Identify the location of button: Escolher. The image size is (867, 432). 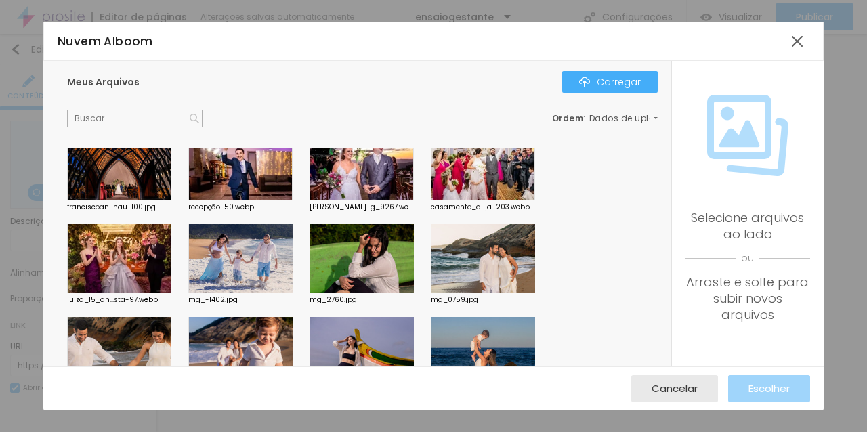
(768, 389).